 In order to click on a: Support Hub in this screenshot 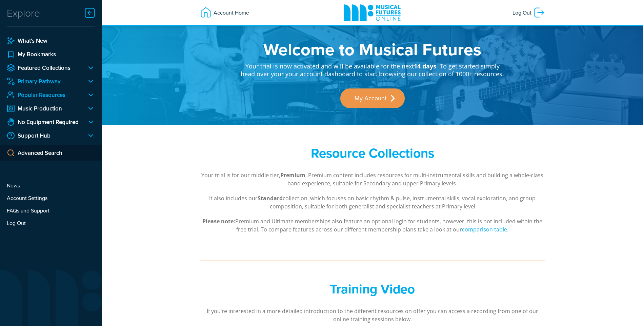, I will do `click(44, 135)`.